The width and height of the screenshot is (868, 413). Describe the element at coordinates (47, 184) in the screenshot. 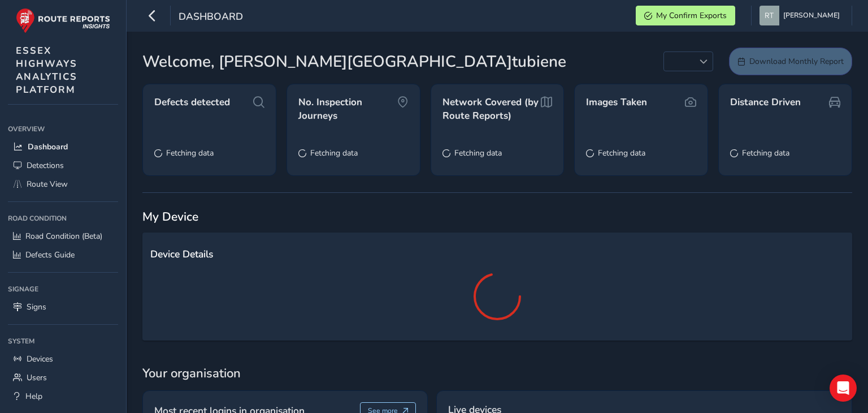

I see `span: Route View` at that location.